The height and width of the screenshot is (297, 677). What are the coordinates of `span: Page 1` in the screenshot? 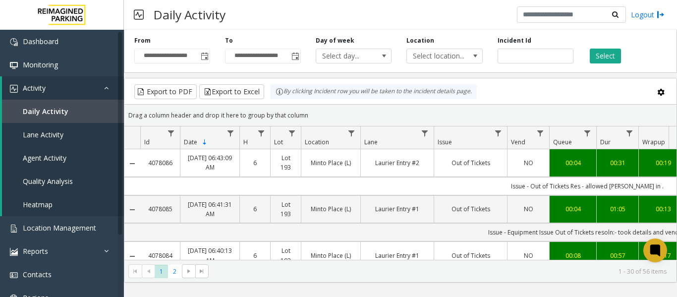 It's located at (161, 271).